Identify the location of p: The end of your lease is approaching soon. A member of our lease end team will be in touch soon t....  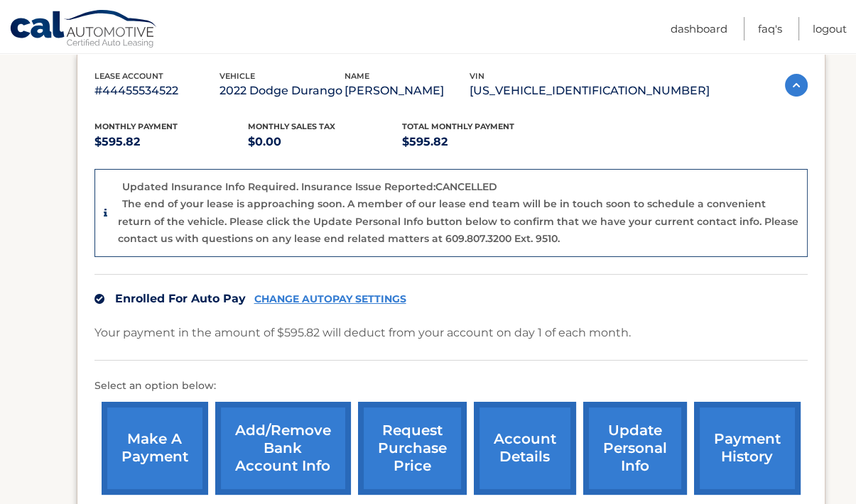
(458, 221).